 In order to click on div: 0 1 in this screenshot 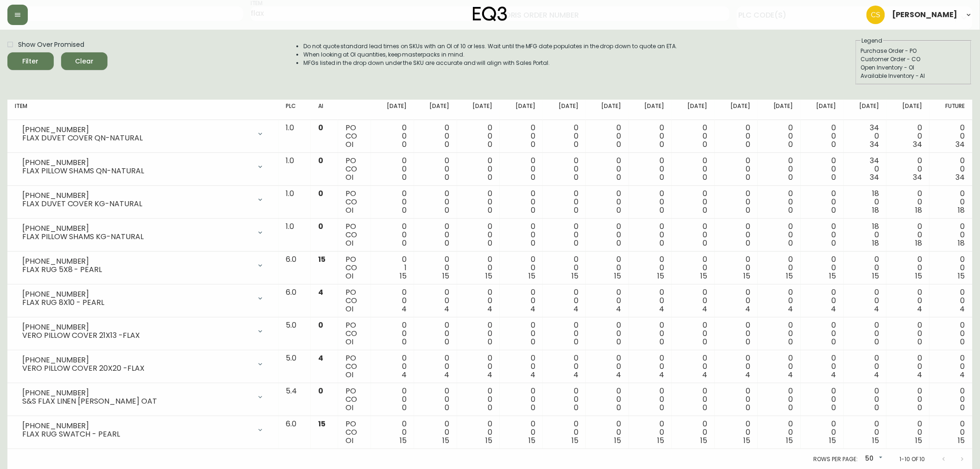, I will do `click(393, 268)`.